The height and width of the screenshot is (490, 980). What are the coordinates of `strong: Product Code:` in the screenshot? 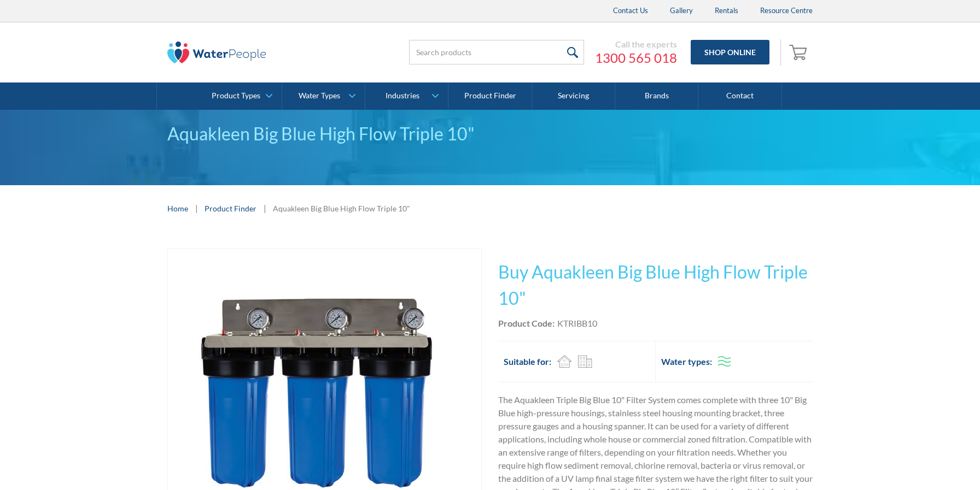 It's located at (526, 323).